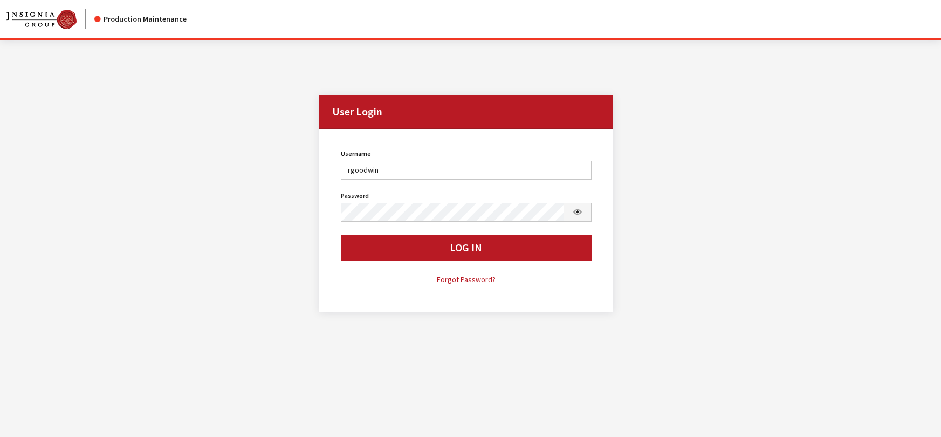 The height and width of the screenshot is (437, 941). What do you see at coordinates (466, 112) in the screenshot?
I see `h2: User Login` at bounding box center [466, 112].